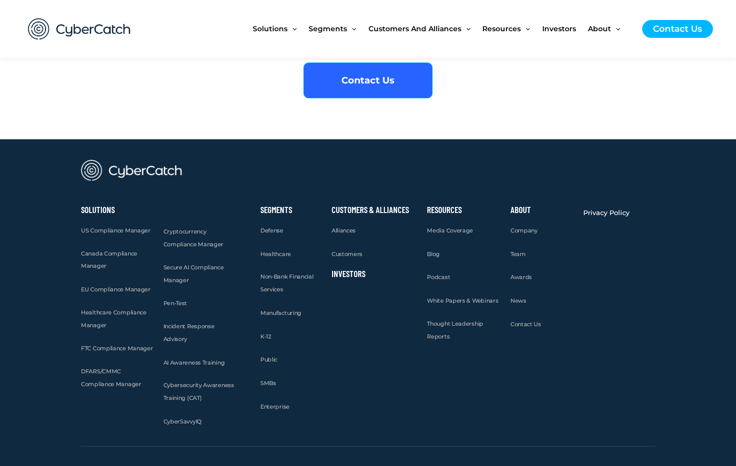 This screenshot has height=466, width=736. I want to click on span: Healthcare Compliance Manager, so click(114, 319).